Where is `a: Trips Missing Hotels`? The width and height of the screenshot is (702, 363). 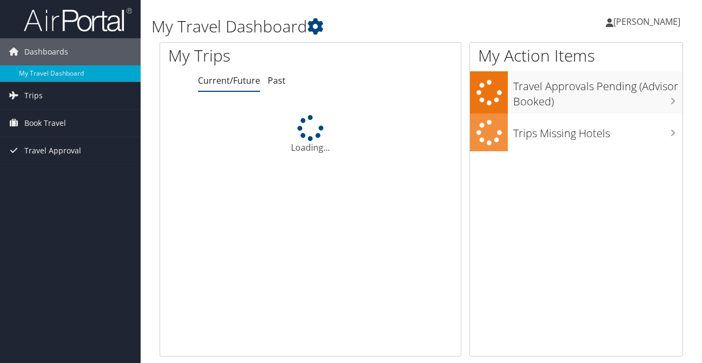
a: Trips Missing Hotels is located at coordinates (576, 132).